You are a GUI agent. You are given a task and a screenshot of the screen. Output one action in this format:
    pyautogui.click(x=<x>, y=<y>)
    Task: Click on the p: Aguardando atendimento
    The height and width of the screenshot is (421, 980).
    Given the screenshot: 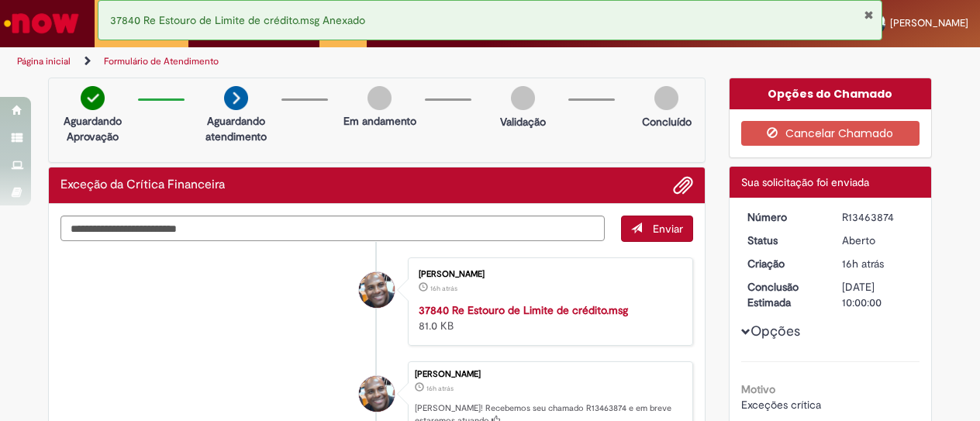 What is the action you would take?
    pyautogui.click(x=236, y=128)
    